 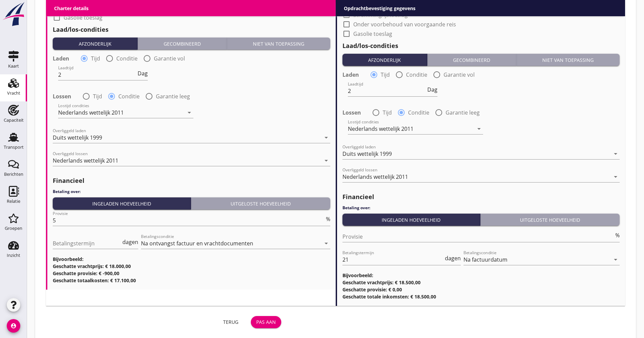 What do you see at coordinates (13, 147) in the screenshot?
I see `div: Transport` at bounding box center [13, 147].